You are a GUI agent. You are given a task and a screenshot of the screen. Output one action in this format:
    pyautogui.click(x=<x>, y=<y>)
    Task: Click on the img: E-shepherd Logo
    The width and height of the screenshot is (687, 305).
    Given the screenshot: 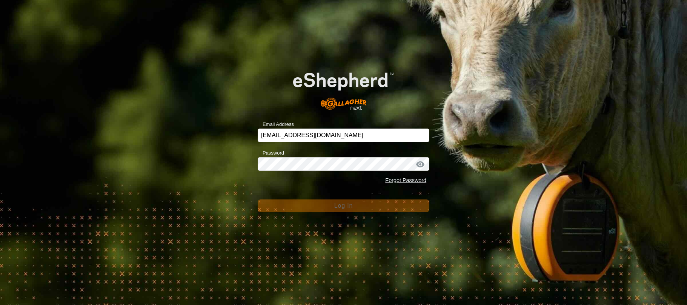 What is the action you would take?
    pyautogui.click(x=343, y=87)
    